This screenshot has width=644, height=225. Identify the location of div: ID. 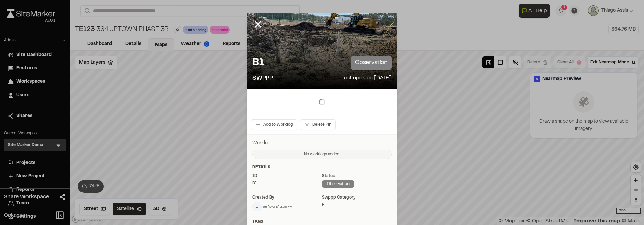
(287, 176).